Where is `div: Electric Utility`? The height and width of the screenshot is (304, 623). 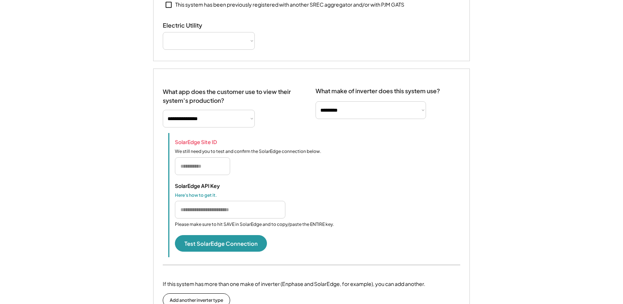
div: Electric Utility is located at coordinates (200, 25).